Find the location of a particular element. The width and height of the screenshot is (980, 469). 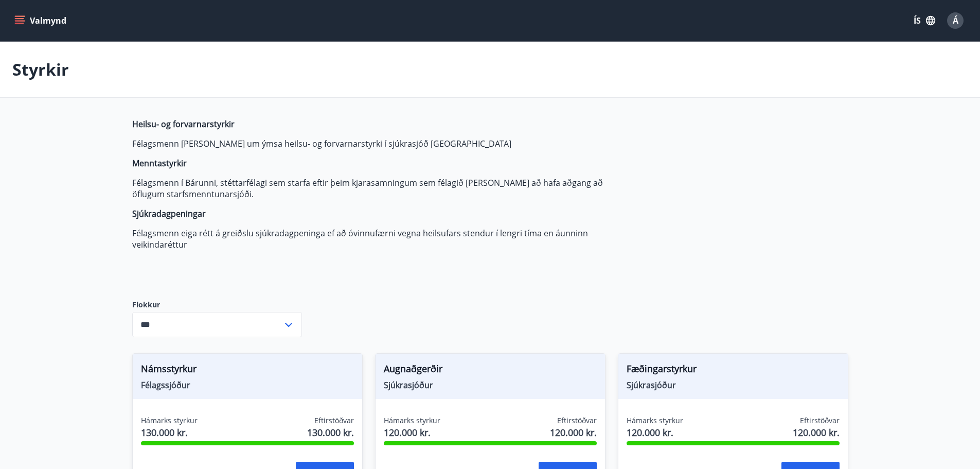

span: Félagssjóður is located at coordinates (248, 385).